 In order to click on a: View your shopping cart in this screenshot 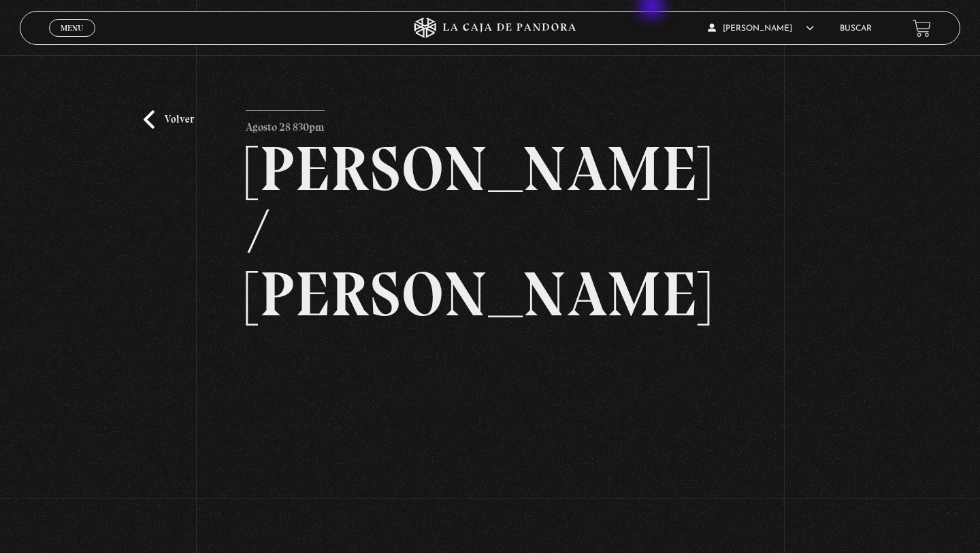, I will do `click(922, 28)`.